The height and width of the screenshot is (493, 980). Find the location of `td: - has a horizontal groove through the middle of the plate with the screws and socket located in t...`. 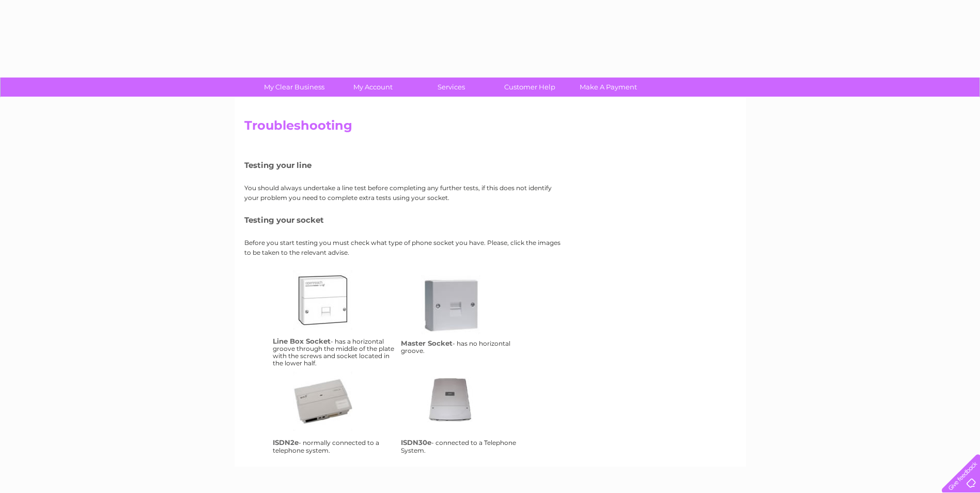

td: - has a horizontal groove through the middle of the plate with the screws and socket located in t... is located at coordinates (335, 319).